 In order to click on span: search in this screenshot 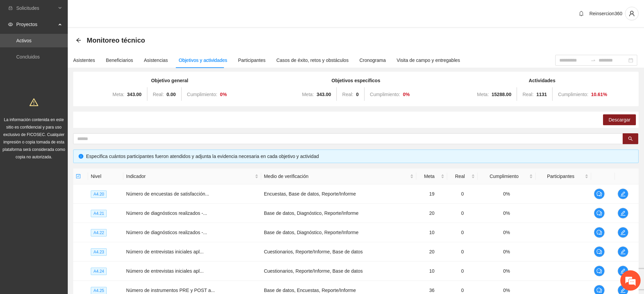, I will do `click(630, 139)`.